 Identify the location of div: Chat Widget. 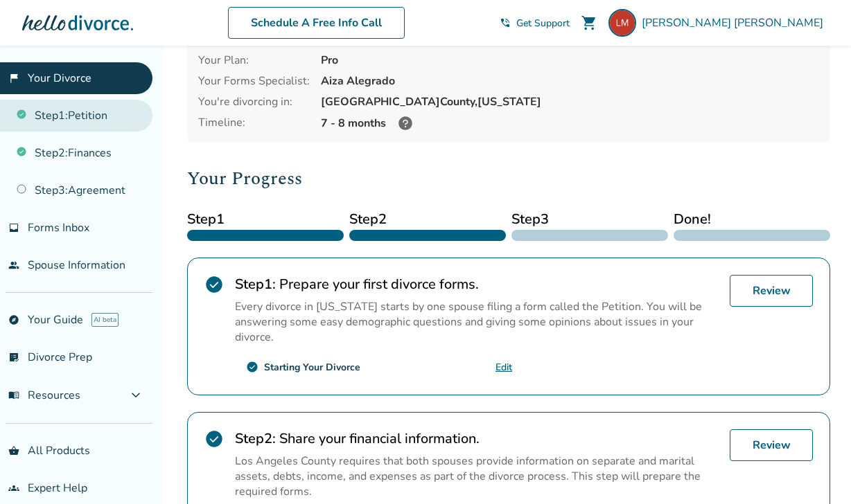
(816, 471).